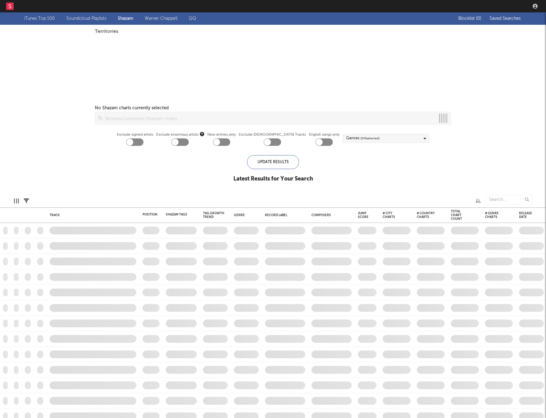  I want to click on span: Blocklist, so click(470, 19).